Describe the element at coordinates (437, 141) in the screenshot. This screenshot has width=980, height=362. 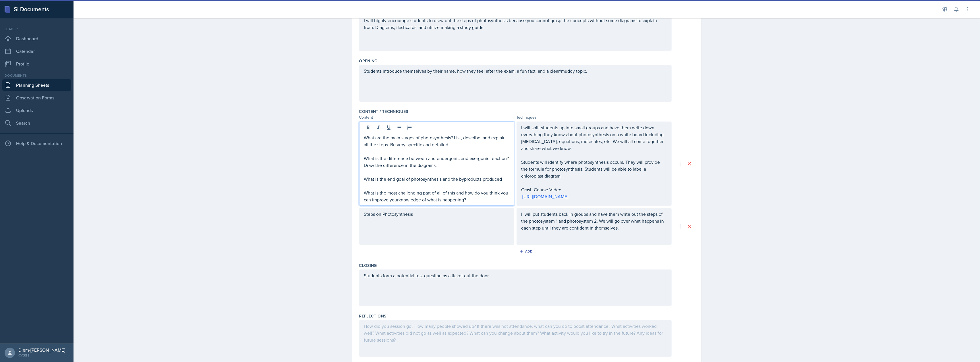
I see `p: What are the main stages of photosynthesis? List, describe, and explain all the steps. Be very sp...` at that location.